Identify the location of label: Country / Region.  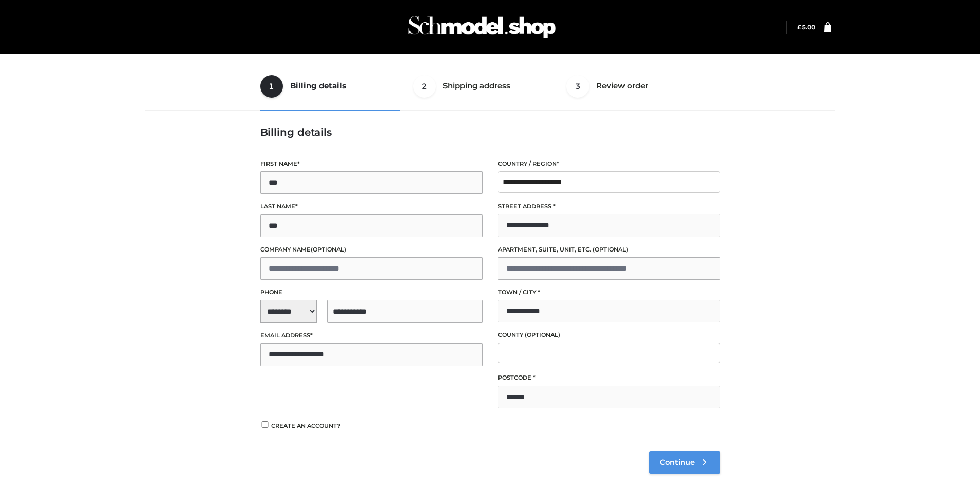
(609, 163).